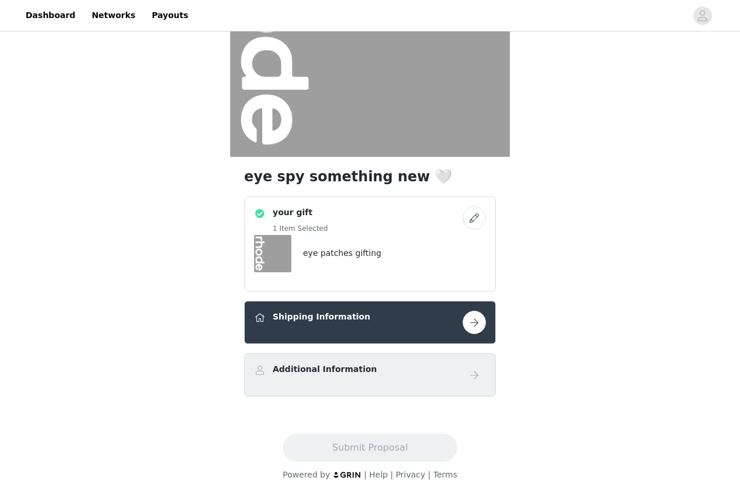 The height and width of the screenshot is (495, 740). I want to click on a: Networks, so click(113, 15).